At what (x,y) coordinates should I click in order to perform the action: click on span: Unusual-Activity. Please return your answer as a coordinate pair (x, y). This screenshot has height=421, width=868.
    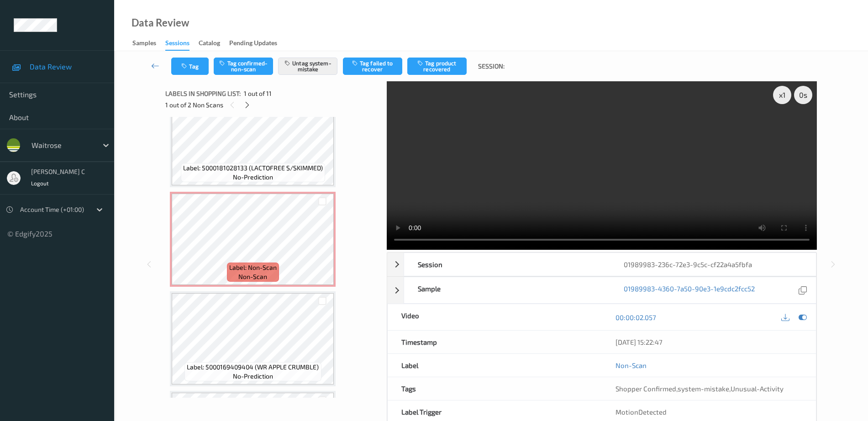
    Looking at the image, I should click on (757, 388).